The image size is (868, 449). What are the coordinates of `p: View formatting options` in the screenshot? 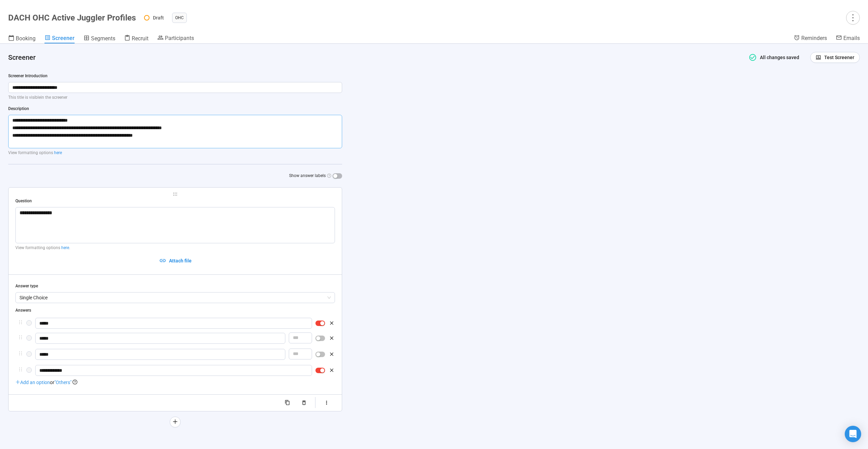 It's located at (175, 153).